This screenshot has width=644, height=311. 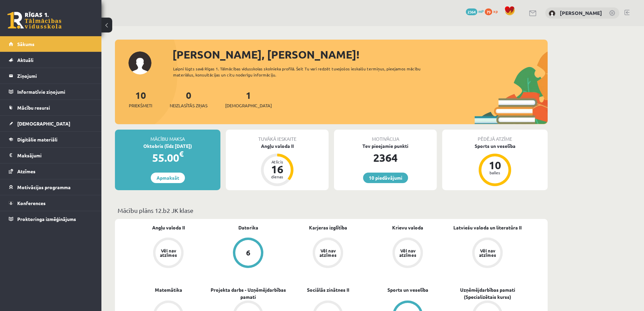 What do you see at coordinates (37, 140) in the screenshot?
I see `span: Digitālie materiāli` at bounding box center [37, 140].